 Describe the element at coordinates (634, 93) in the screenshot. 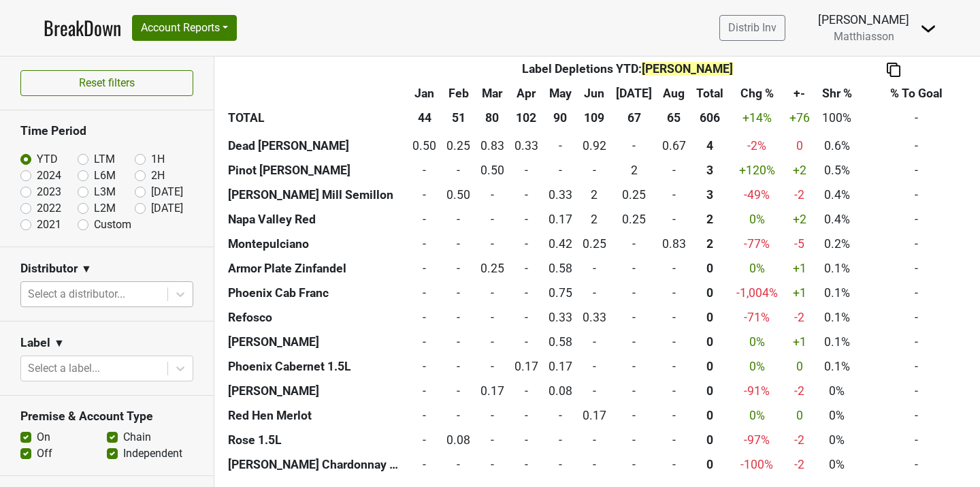

I see `th: Jul: activate to sort column ascending` at that location.